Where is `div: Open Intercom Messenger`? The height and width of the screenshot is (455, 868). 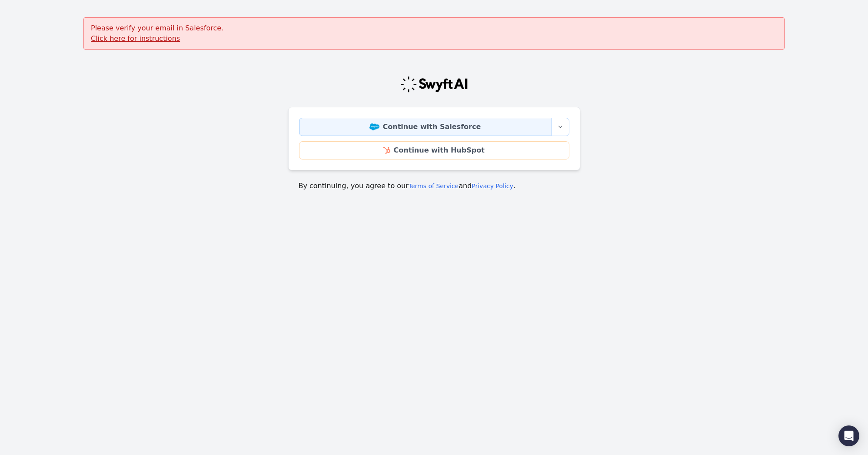
div: Open Intercom Messenger is located at coordinates (849, 436).